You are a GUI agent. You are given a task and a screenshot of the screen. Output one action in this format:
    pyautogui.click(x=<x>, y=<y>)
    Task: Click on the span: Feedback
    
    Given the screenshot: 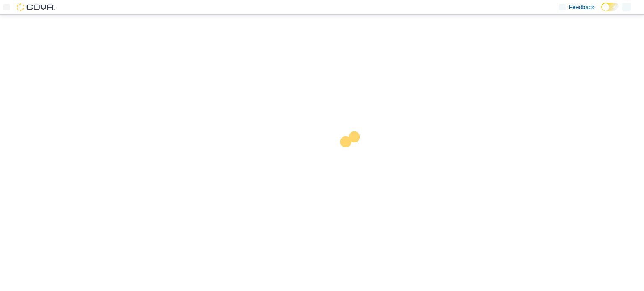 What is the action you would take?
    pyautogui.click(x=581, y=7)
    